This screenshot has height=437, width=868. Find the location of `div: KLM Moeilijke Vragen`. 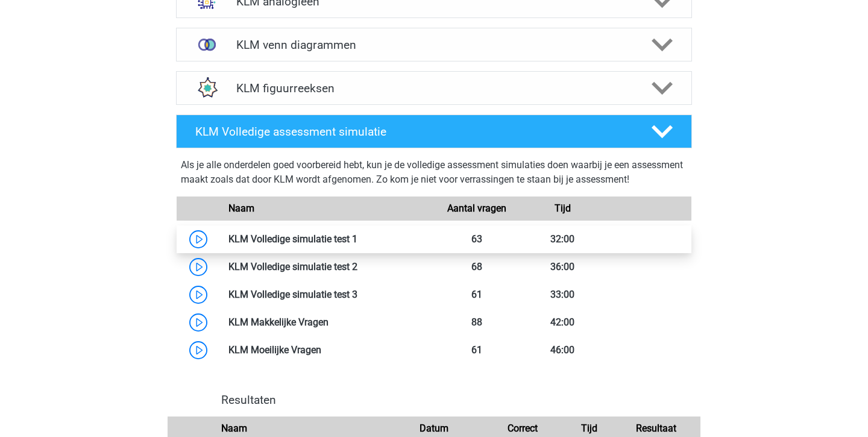

div: KLM Moeilijke Vragen is located at coordinates (327, 350).